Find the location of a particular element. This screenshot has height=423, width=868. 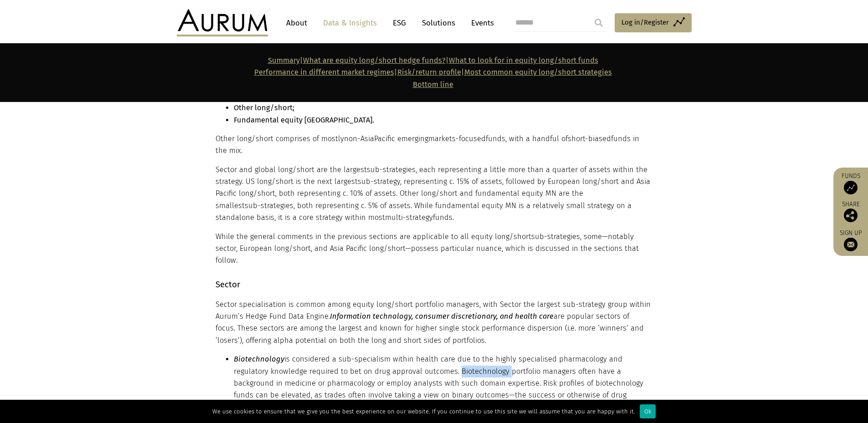

img: Share this post is located at coordinates (850, 215).